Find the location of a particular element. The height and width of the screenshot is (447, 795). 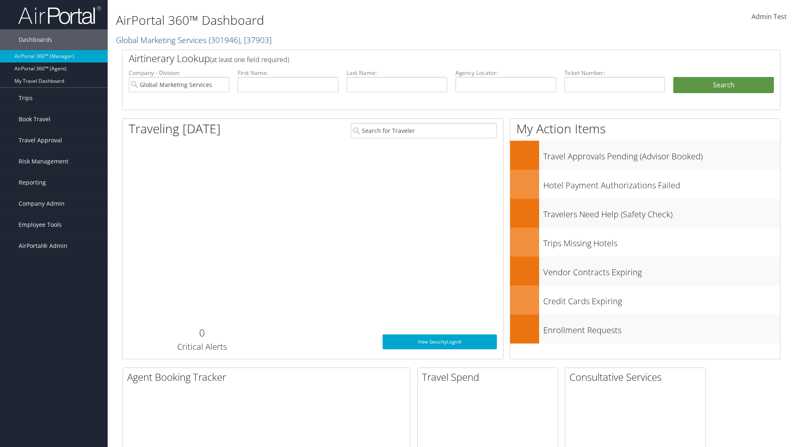

span: AirPortal® Admin is located at coordinates (43, 246).